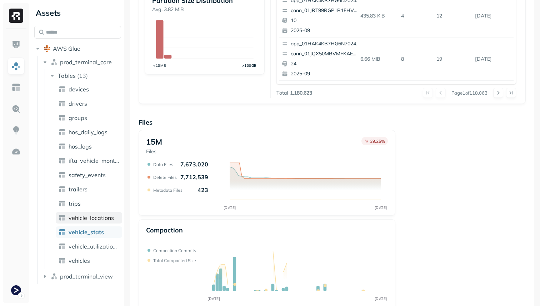  What do you see at coordinates (416, 16) in the screenshot?
I see `p: 4` at bounding box center [416, 16].